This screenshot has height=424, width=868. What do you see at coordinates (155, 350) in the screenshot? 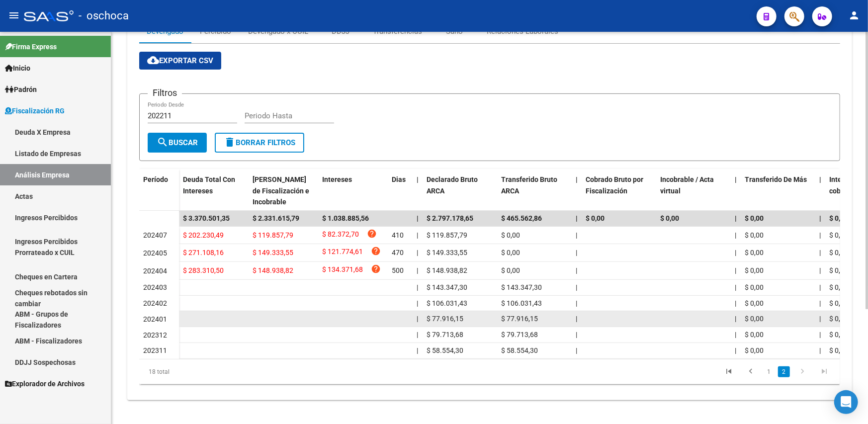
I see `span: 202311` at bounding box center [155, 350].